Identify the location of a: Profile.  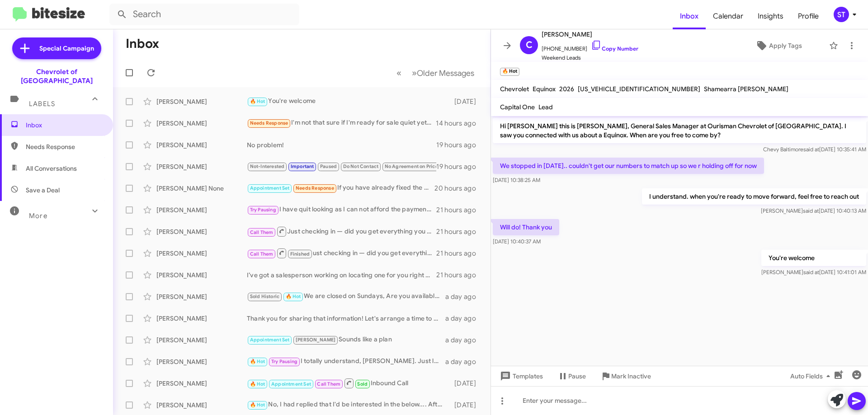
(809, 16).